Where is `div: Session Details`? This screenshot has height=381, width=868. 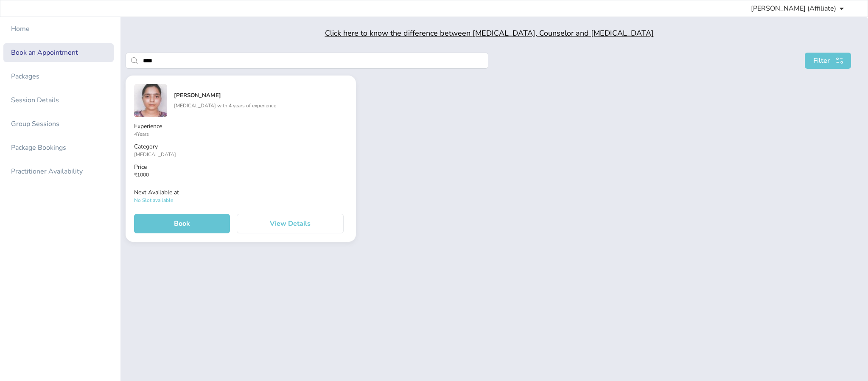
div: Session Details is located at coordinates (35, 100).